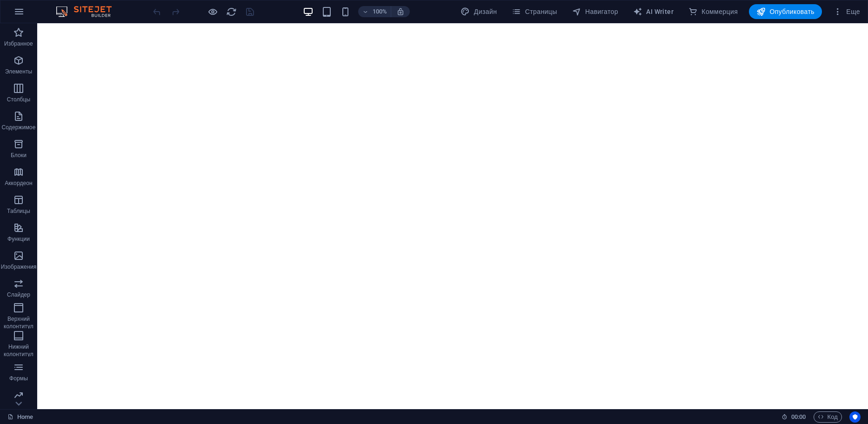 The height and width of the screenshot is (424, 868). I want to click on span: Страницы, so click(534, 12).